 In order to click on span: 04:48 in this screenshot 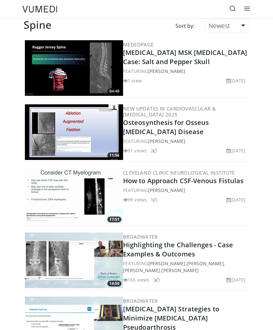, I will do `click(114, 91)`.